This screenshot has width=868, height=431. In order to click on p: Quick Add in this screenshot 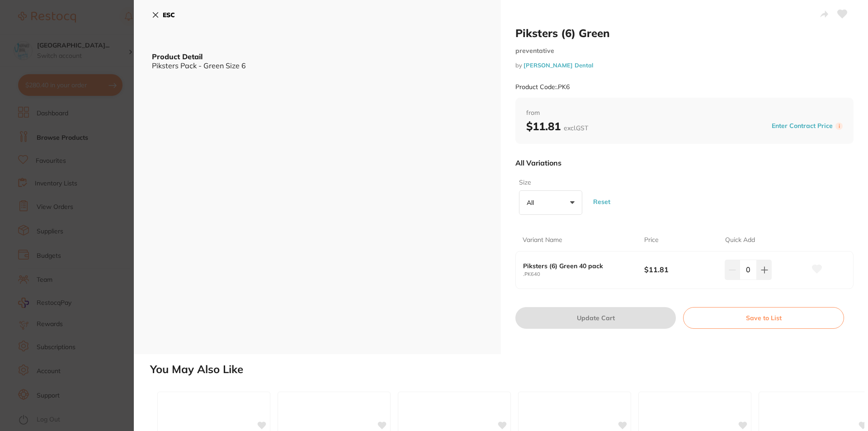, I will do `click(740, 240)`.